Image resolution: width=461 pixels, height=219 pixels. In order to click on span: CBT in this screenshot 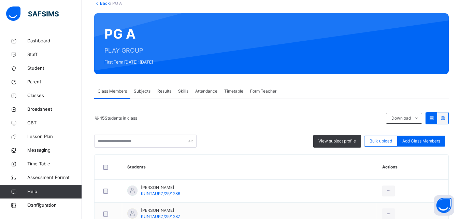, I will do `click(55, 123)`.